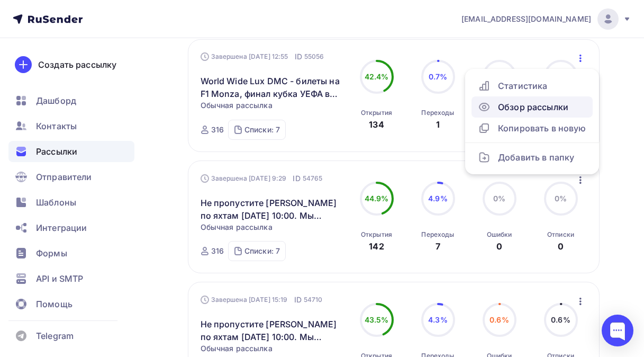 The image size is (644, 357). I want to click on span: Отправители, so click(64, 177).